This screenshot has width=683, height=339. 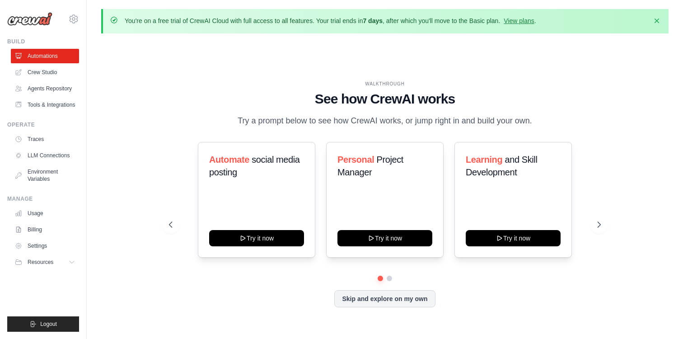 What do you see at coordinates (356, 160) in the screenshot?
I see `span: Personal` at bounding box center [356, 160].